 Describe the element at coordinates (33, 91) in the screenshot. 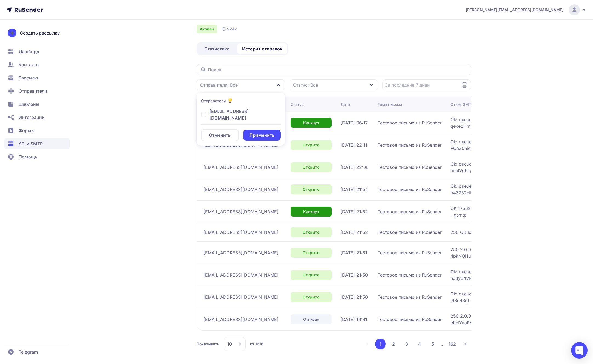

I see `span: Отправители` at that location.